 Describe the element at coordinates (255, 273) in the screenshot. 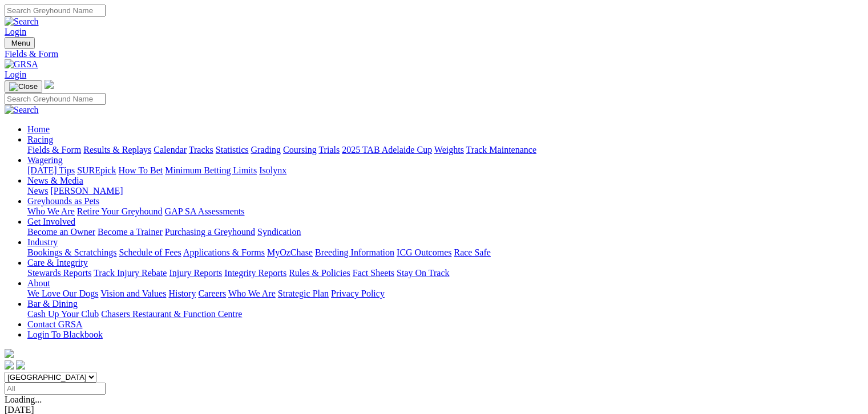

I see `a: Integrity Reports` at that location.